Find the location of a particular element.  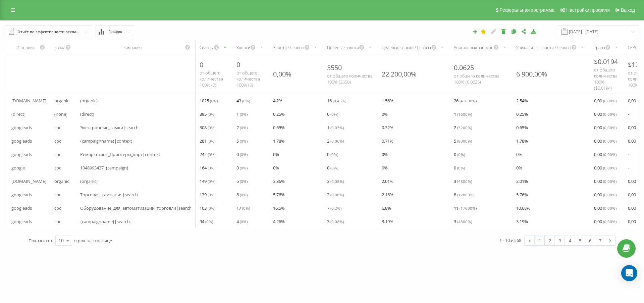

span: 1048993437_{campaign} is located at coordinates (104, 168).